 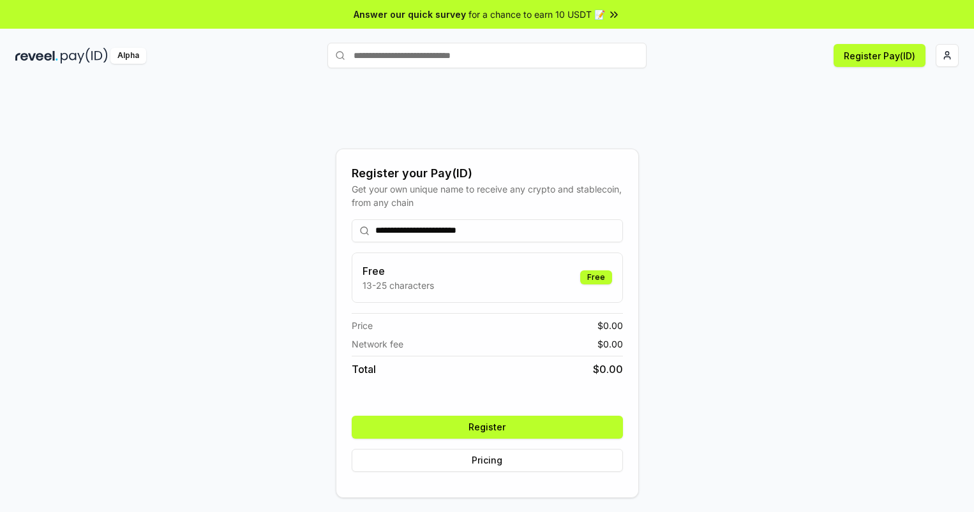 I want to click on button: Register, so click(x=487, y=428).